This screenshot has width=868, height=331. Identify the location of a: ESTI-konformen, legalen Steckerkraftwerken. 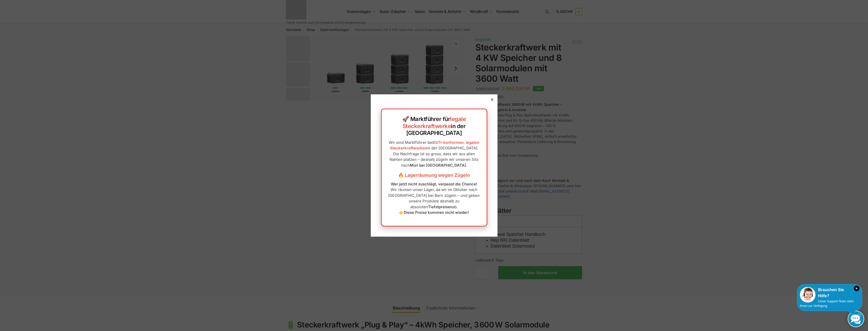
(434, 146).